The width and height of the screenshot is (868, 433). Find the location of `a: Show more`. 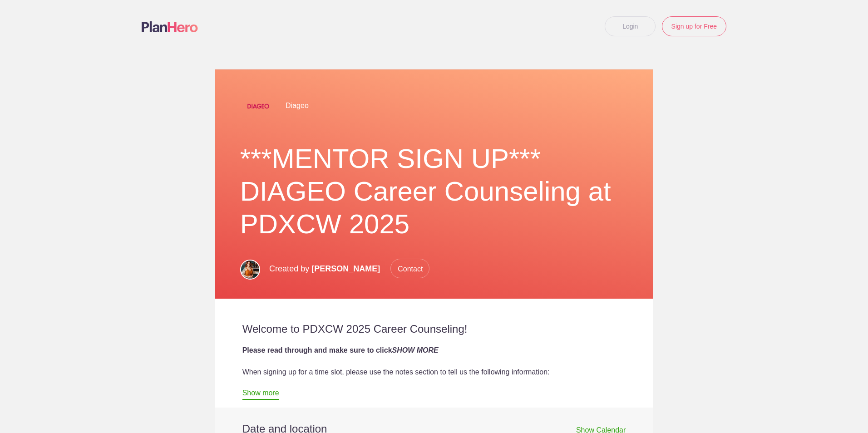

a: Show more is located at coordinates (261, 395).